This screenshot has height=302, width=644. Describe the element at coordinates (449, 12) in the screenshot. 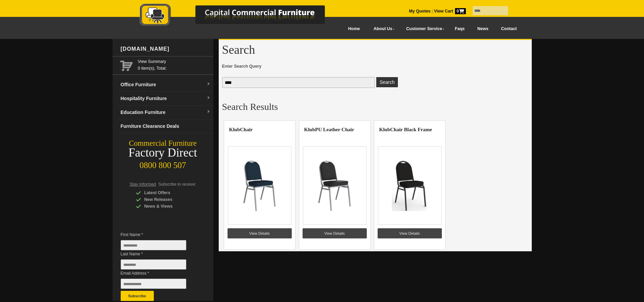

I see `a: View Cart0` at that location.